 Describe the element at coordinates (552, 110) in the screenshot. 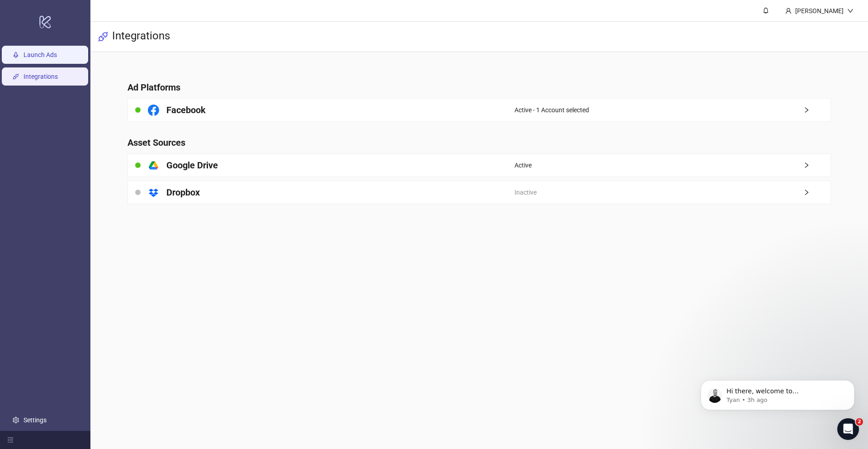

I see `span: Active - 1 Account selected` at that location.